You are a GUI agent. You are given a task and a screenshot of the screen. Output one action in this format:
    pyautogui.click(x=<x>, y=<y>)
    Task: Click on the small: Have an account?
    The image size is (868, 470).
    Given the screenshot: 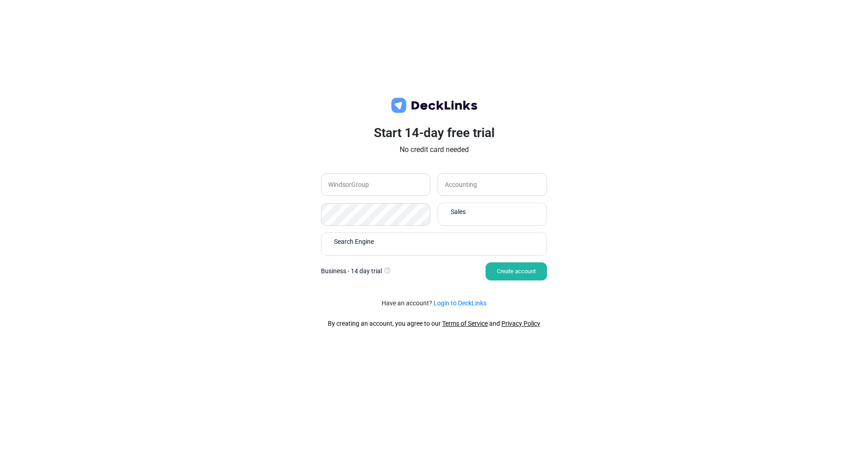 What is the action you would take?
    pyautogui.click(x=434, y=303)
    